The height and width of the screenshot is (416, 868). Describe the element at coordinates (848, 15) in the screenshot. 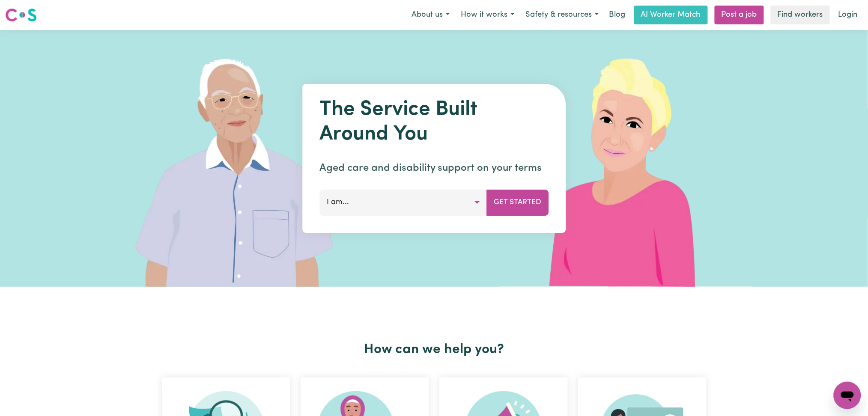

I see `a: Login` at that location.